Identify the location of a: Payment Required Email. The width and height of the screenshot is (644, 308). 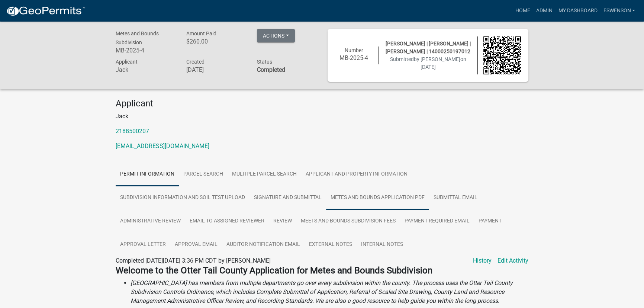
(437, 221).